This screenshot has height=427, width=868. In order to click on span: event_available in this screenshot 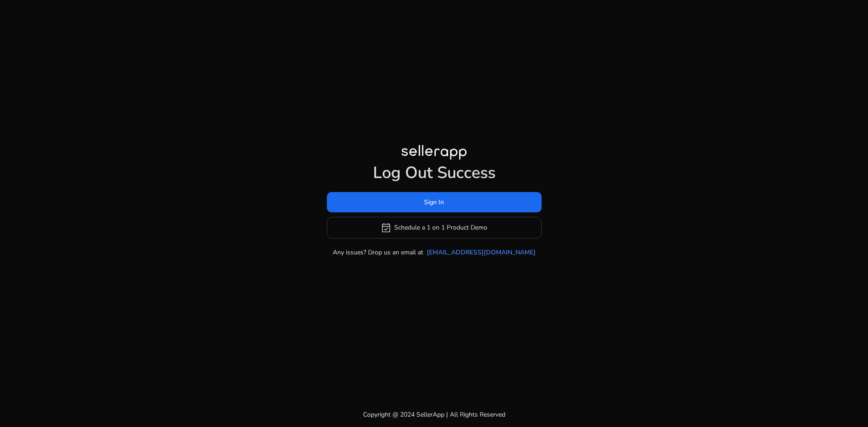, I will do `click(386, 228)`.